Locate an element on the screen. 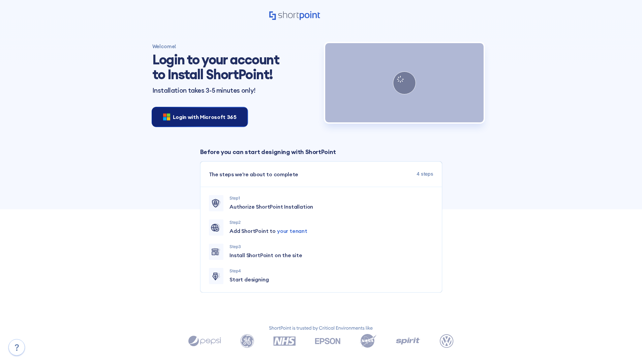 The width and height of the screenshot is (642, 364). h4: Welcome! is located at coordinates (235, 46).